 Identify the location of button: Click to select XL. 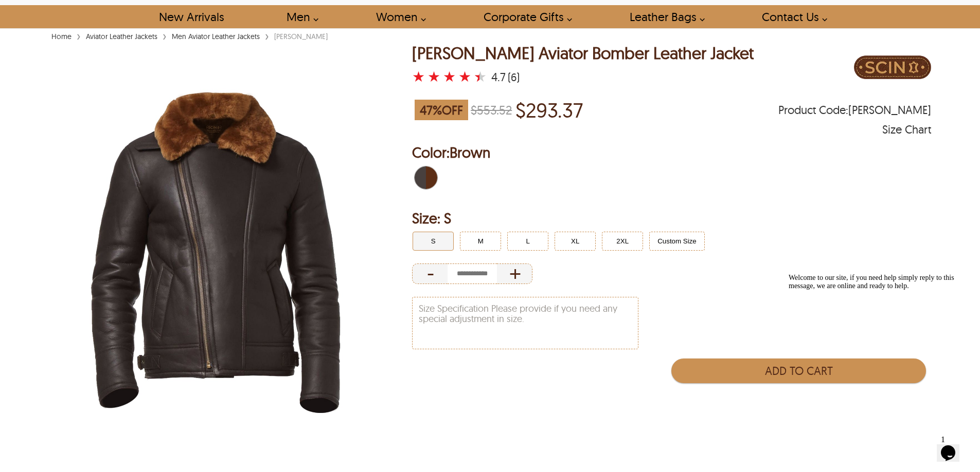
(575, 241).